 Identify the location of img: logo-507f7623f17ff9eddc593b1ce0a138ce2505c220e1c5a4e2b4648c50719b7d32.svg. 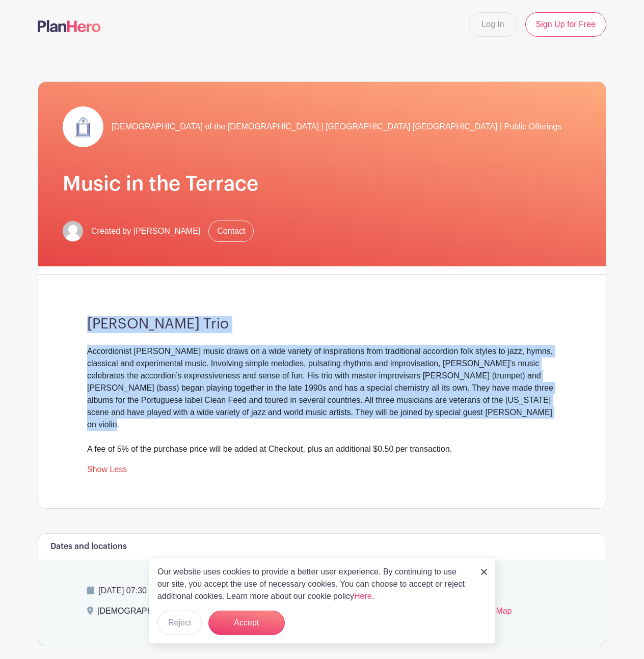
(70, 26).